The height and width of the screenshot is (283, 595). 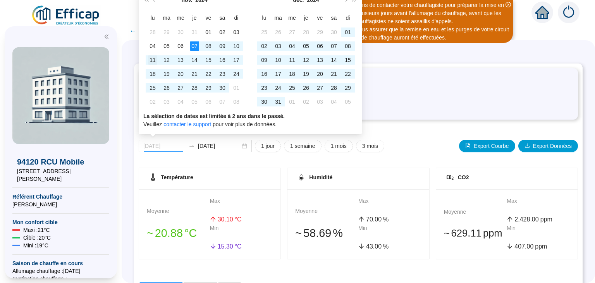 I want to click on td: 2024-12-06, so click(x=320, y=46).